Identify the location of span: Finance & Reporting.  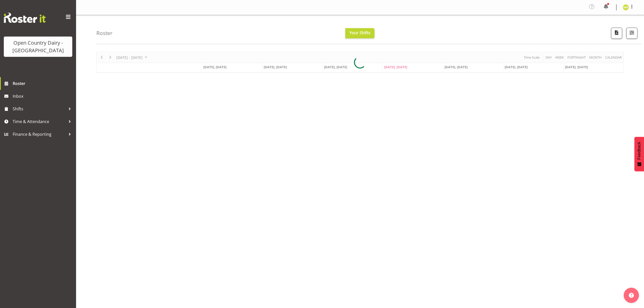
(39, 134).